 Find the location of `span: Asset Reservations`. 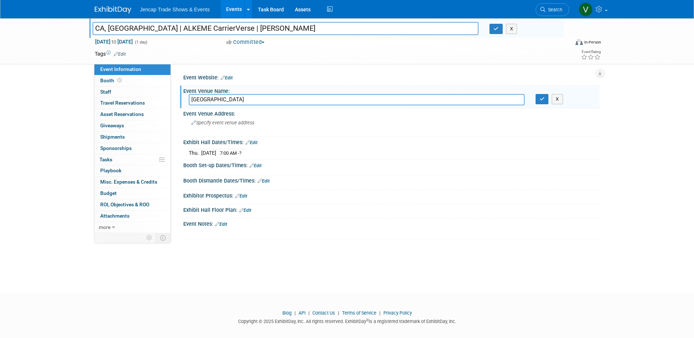

span: Asset Reservations is located at coordinates (122, 114).